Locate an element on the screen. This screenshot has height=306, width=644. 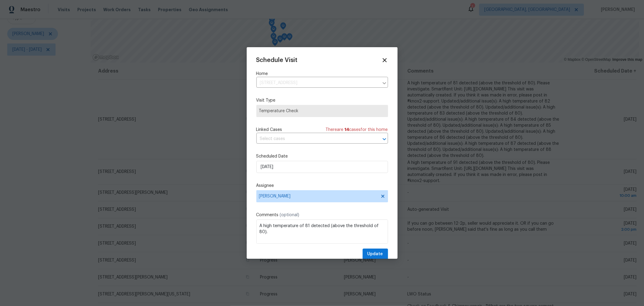
button: Open is located at coordinates (385, 139).